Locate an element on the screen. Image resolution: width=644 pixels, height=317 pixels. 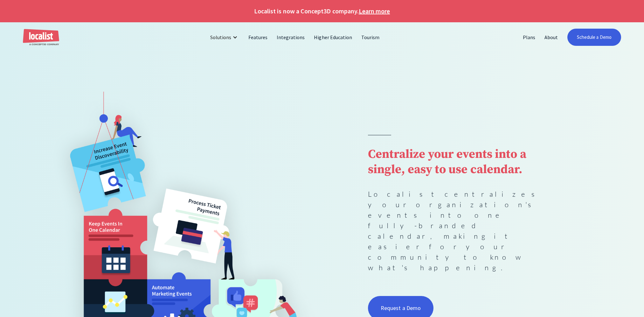
p: Localist centralizes your organization's events into one fully-branded calendar, making it easier... is located at coordinates (460, 230).